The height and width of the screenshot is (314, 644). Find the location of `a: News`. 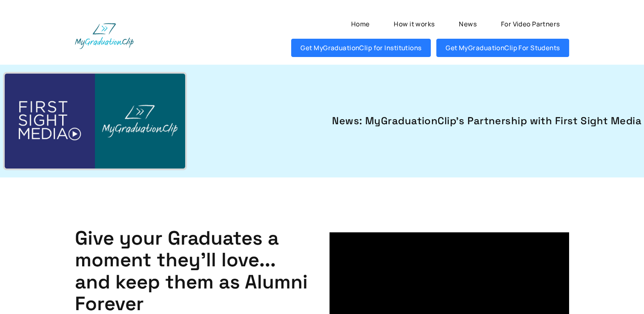

a: News is located at coordinates (467, 24).